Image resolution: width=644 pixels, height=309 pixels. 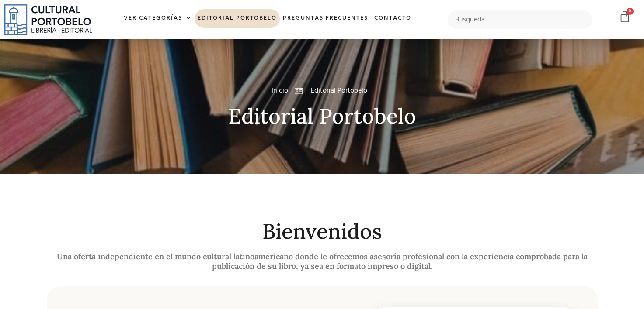 I want to click on h2: Editorial Portobelo, so click(x=322, y=116).